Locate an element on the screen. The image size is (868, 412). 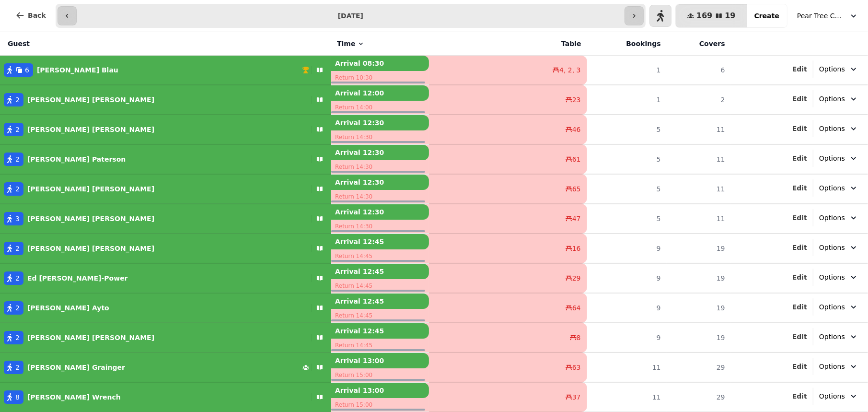
td: 29 is located at coordinates (699, 397).